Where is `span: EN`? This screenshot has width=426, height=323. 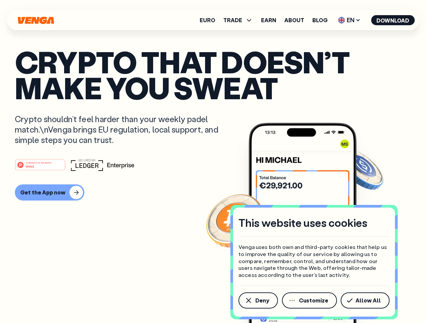
span: EN is located at coordinates (349, 20).